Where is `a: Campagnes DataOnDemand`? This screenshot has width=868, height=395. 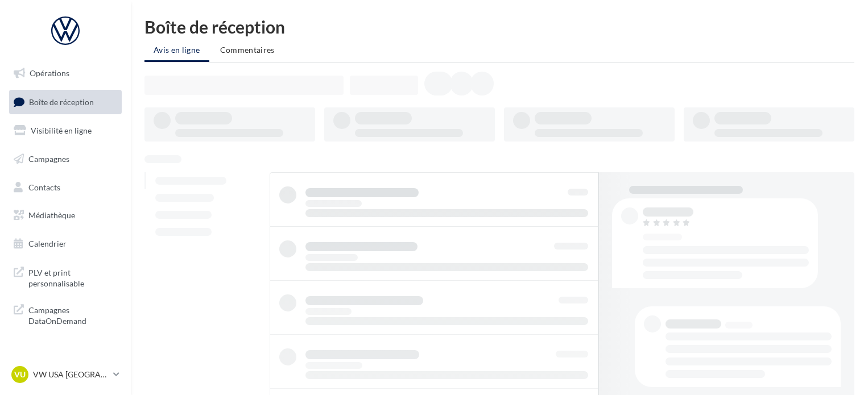
a: Campagnes DataOnDemand is located at coordinates (65, 314).